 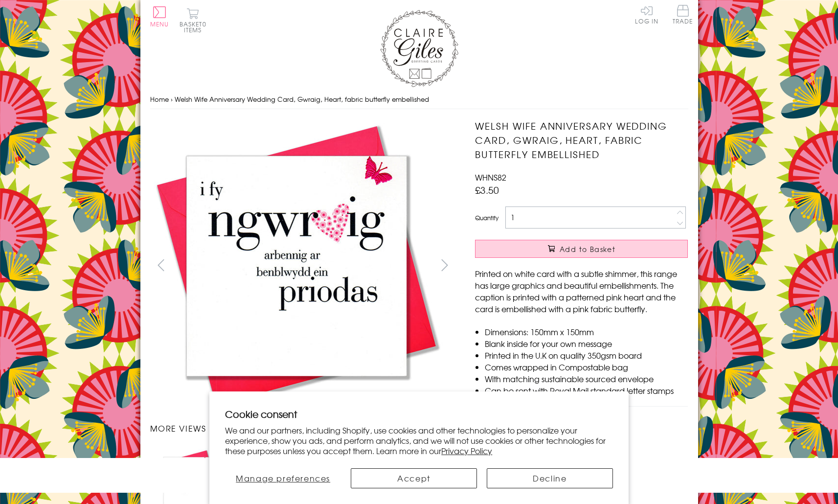 I want to click on li: Comes wrapped in Compostable bag, so click(x=586, y=367).